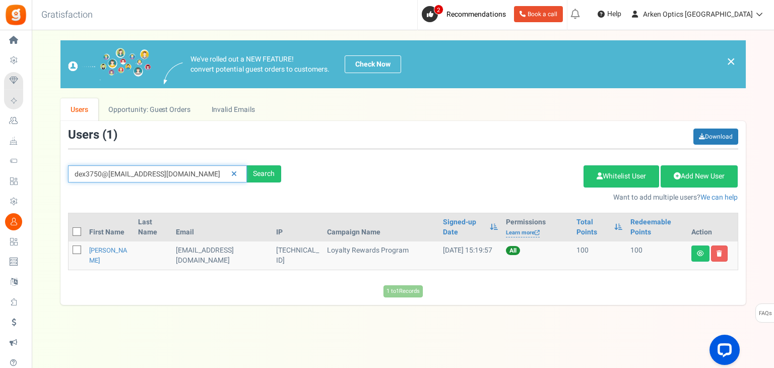 The height and width of the screenshot is (368, 774). What do you see at coordinates (699, 176) in the screenshot?
I see `a: Add New User` at bounding box center [699, 176].